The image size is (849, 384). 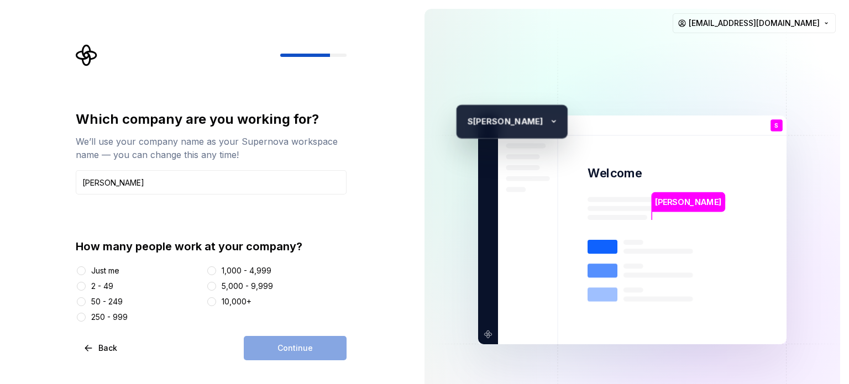 What do you see at coordinates (237, 302) in the screenshot?
I see `div: 10,000+` at bounding box center [237, 302].